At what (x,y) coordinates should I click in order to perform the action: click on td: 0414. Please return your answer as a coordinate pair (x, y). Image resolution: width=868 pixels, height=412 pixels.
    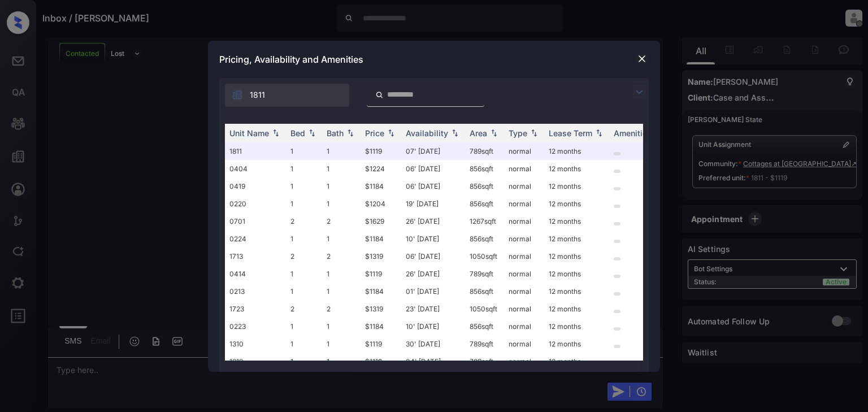
    Looking at the image, I should click on (255, 274).